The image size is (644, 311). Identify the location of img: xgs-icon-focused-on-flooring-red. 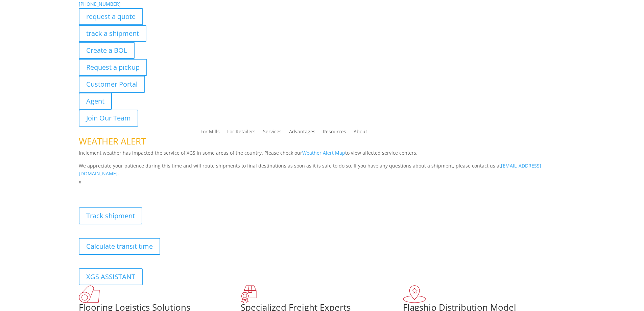
(248, 294).